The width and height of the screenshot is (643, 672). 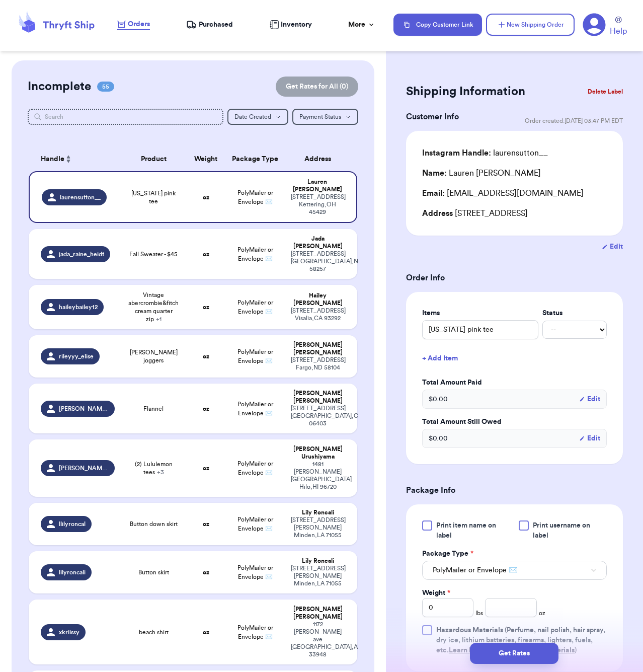 What do you see at coordinates (433, 193) in the screenshot?
I see `span: Email:` at bounding box center [433, 193].